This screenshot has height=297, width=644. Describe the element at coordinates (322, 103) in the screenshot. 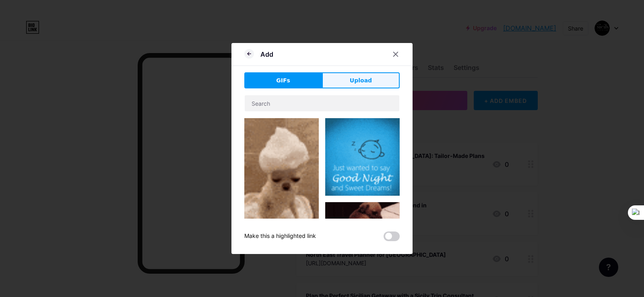

I see `input: Search` at that location.